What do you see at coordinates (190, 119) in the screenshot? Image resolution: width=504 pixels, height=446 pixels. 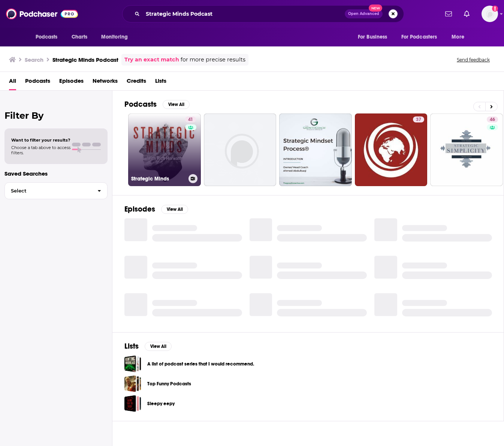 I see `a: 41` at bounding box center [190, 119].